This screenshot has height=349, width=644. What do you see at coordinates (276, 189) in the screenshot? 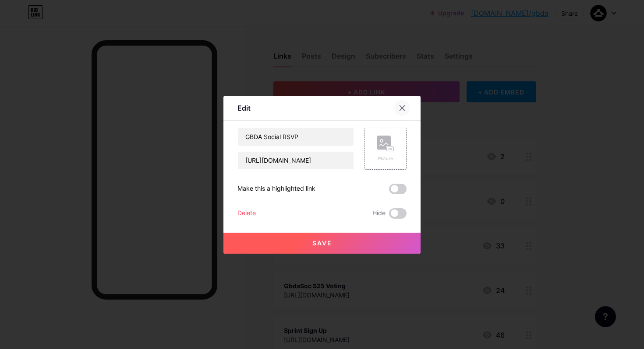
I see `div: Make this a highlighted link` at bounding box center [276, 189].